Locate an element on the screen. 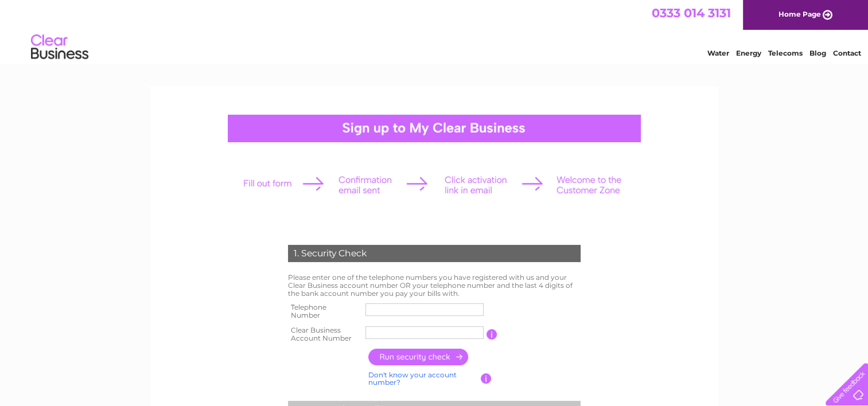  a: Don't know your account number? is located at coordinates (412, 378).